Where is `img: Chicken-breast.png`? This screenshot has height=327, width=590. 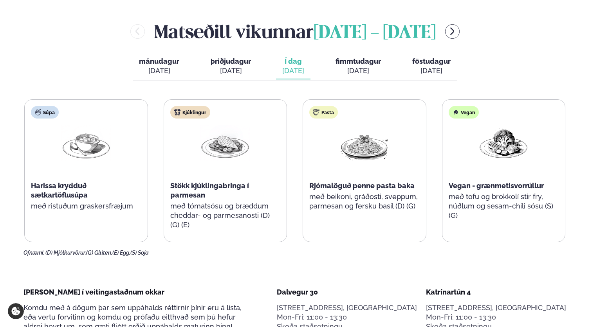
img: Chicken-breast.png is located at coordinates (225, 143).